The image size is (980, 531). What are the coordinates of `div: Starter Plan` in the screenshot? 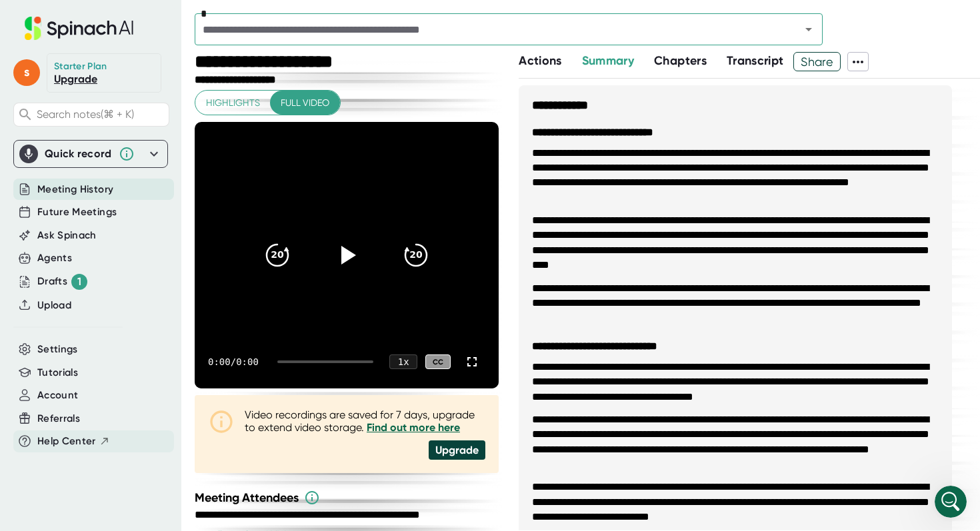 It's located at (80, 67).